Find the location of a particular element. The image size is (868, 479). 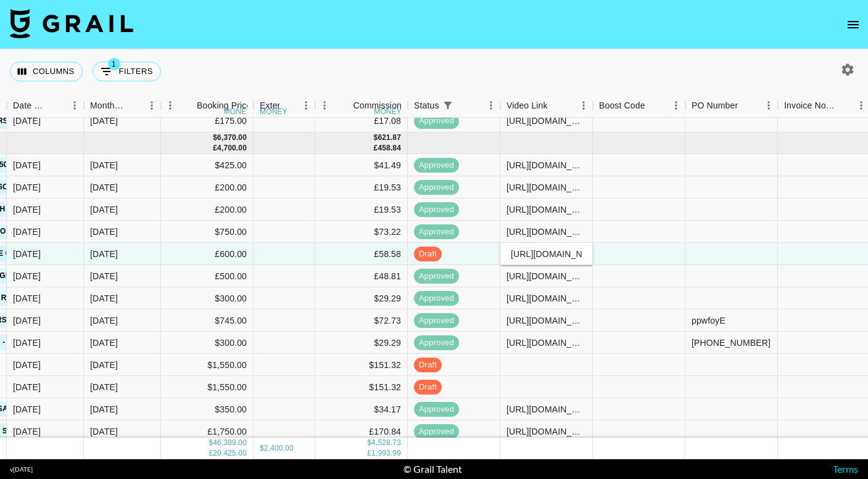

div: 1,993.99 is located at coordinates (386, 453).